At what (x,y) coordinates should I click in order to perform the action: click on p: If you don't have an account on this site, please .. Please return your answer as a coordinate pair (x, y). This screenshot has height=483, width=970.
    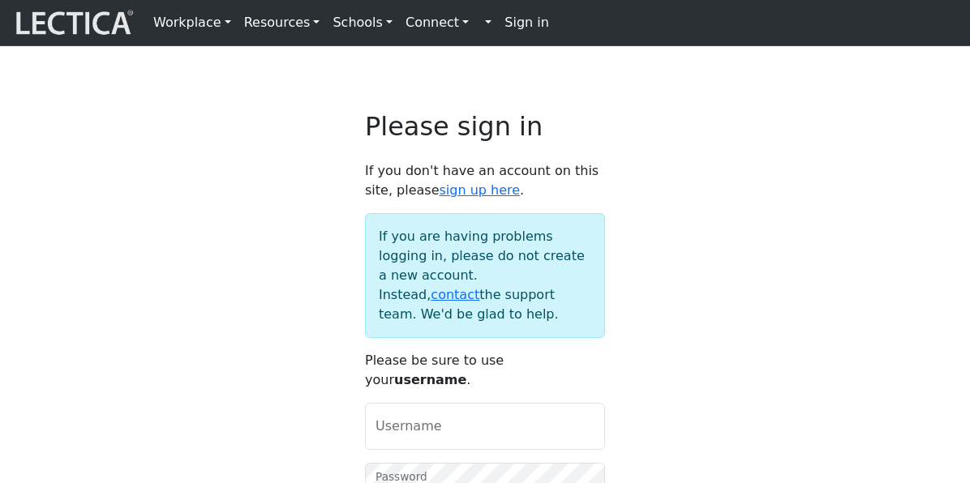
    Looking at the image, I should click on (485, 181).